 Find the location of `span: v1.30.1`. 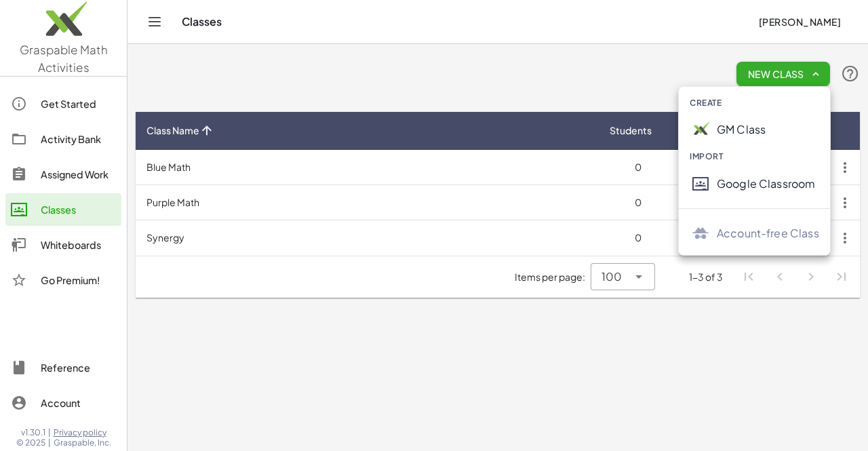

span: v1.30.1 is located at coordinates (33, 433).